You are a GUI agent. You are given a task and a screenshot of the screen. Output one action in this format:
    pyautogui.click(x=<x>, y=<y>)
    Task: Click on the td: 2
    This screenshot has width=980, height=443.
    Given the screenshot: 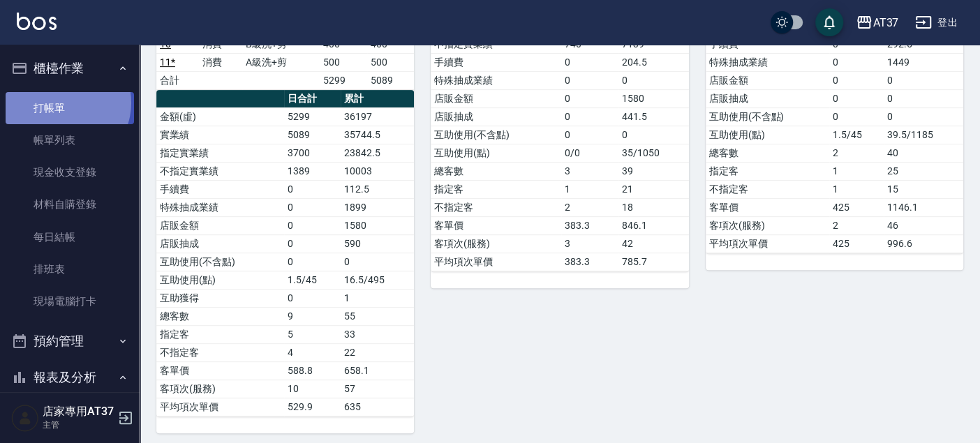 What is the action you would take?
    pyautogui.click(x=590, y=207)
    